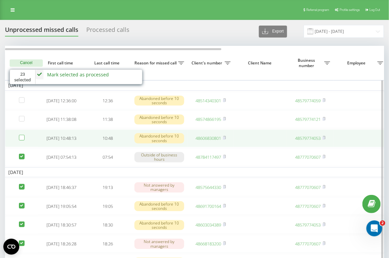 The image size is (389, 258). I want to click on td: 18:26, so click(108, 244).